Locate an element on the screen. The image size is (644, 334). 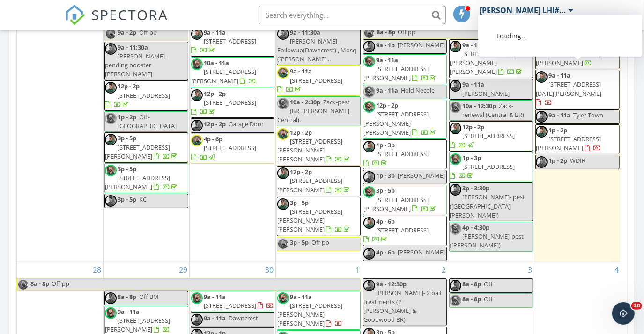
span: 9a - 11:30a is located at coordinates (305, 32).